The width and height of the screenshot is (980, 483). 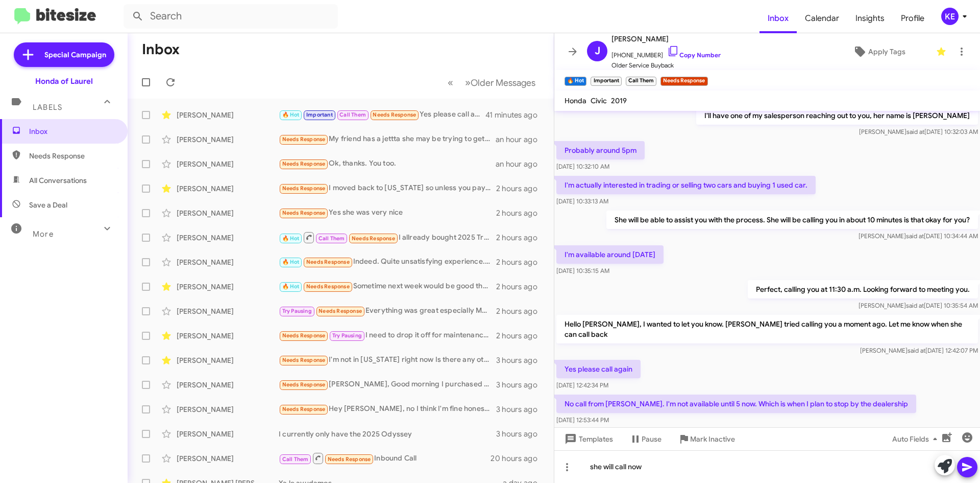 What do you see at coordinates (619, 101) in the screenshot?
I see `span: 2019` at bounding box center [619, 101].